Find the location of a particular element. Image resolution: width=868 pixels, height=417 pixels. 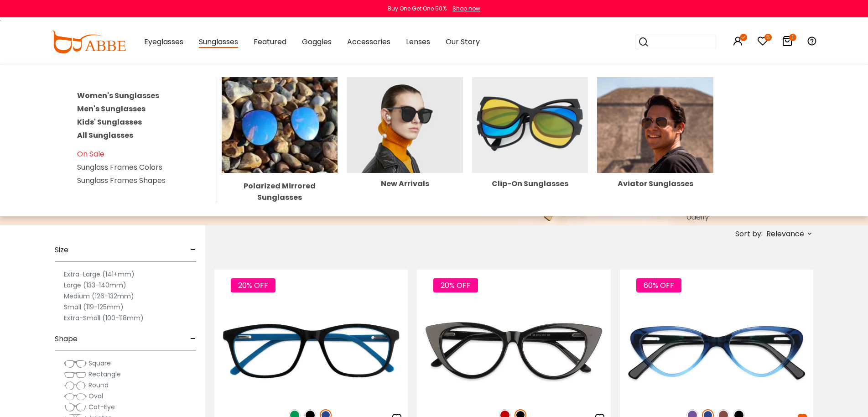

span: Oval is located at coordinates (96, 396).